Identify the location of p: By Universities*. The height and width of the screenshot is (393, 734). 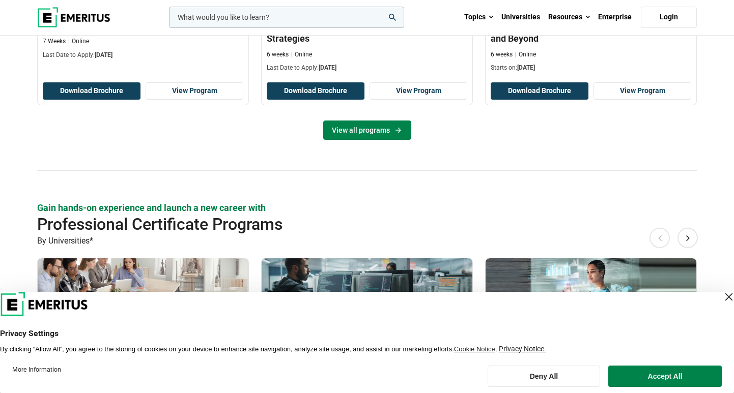
(367, 241).